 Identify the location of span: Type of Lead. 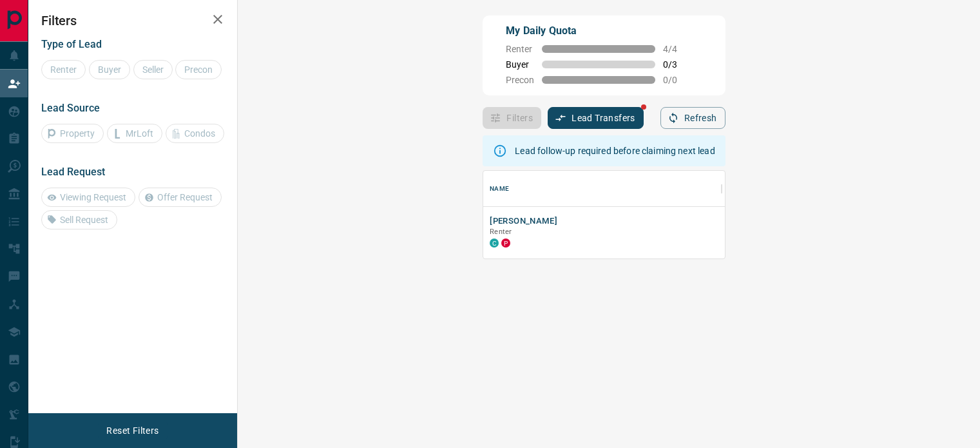
(72, 44).